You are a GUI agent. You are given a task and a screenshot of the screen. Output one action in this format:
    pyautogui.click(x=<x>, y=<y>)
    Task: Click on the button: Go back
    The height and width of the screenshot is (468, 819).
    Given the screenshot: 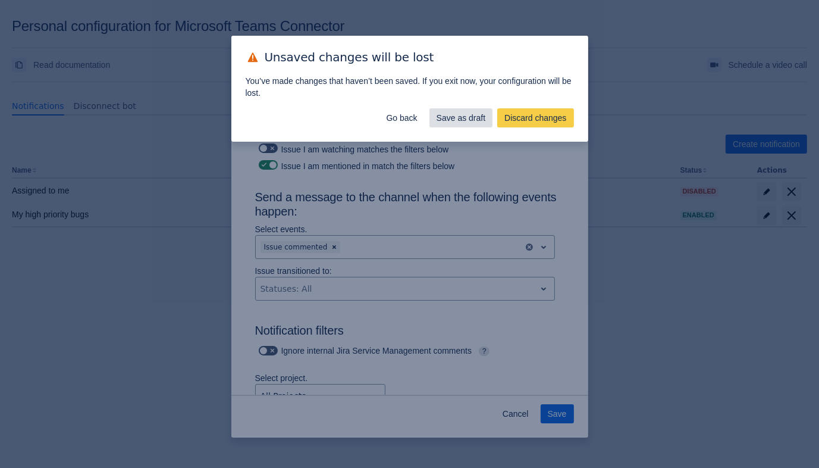 What is the action you would take?
    pyautogui.click(x=402, y=118)
    